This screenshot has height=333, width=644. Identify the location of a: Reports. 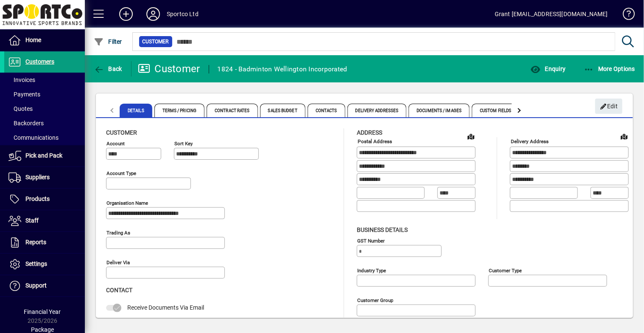
(45, 242).